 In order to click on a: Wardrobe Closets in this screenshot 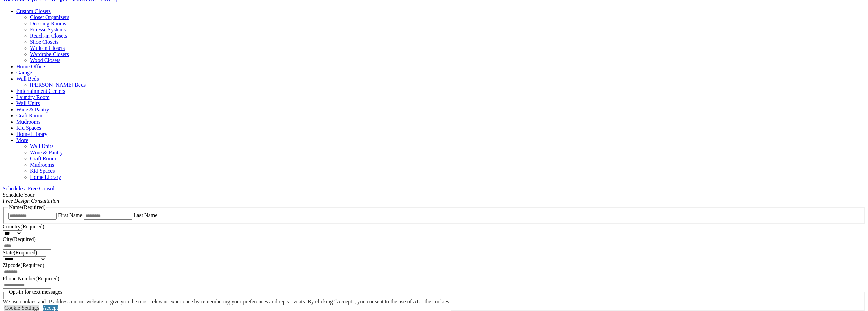, I will do `click(50, 54)`.